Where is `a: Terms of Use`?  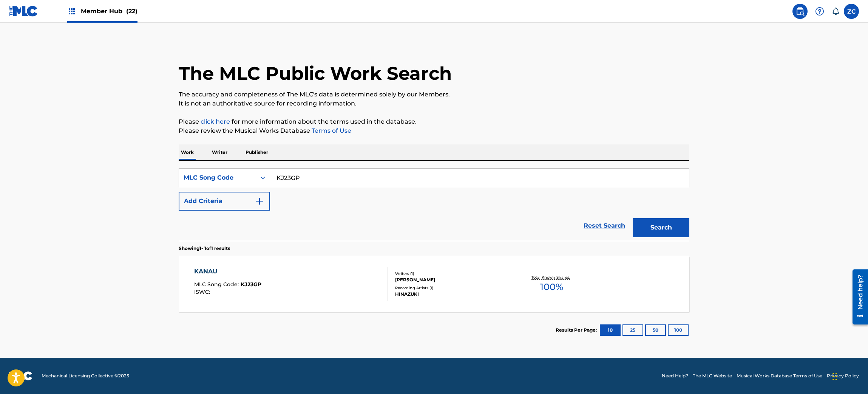
a: Terms of Use is located at coordinates (330, 131).